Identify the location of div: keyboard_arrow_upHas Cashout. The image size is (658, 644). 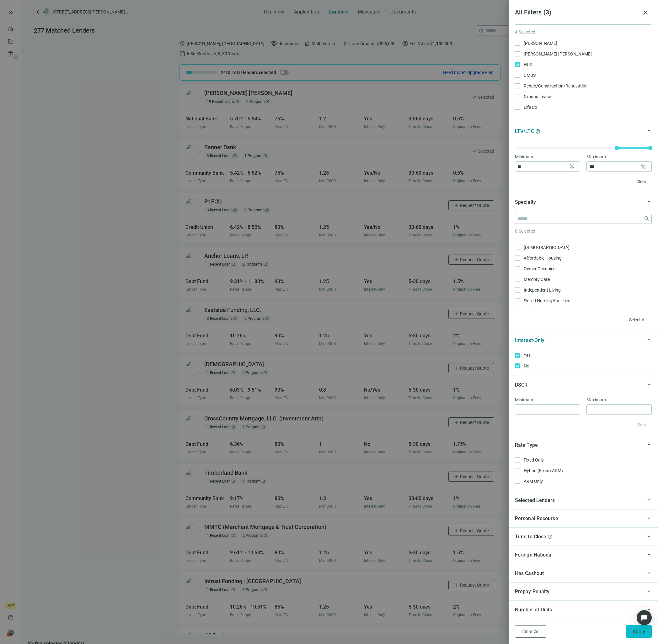
(584, 573).